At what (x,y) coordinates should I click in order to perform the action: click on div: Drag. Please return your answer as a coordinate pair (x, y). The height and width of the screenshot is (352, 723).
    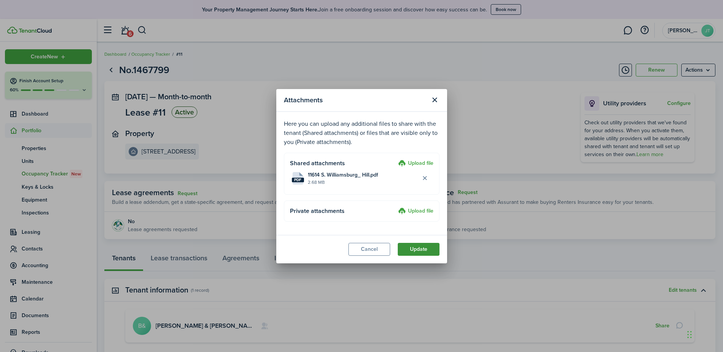
    Looking at the image, I should click on (689, 335).